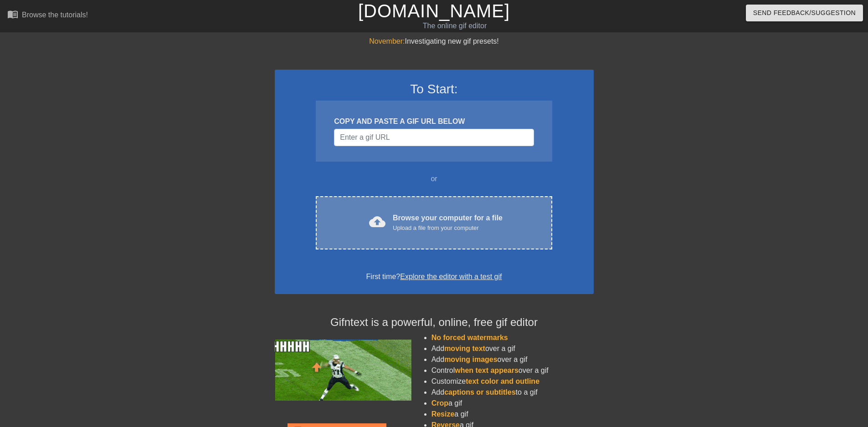 The height and width of the screenshot is (427, 868). What do you see at coordinates (450, 277) in the screenshot?
I see `a: Explore the editor with a test gif` at bounding box center [450, 277].